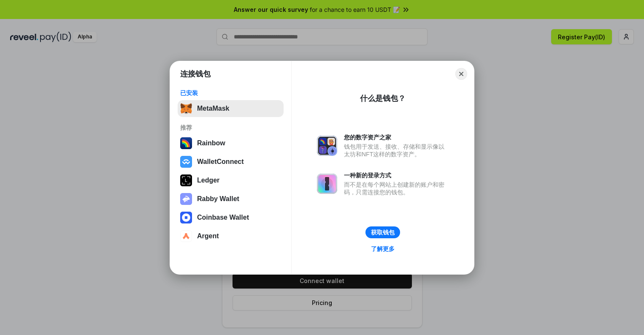 This screenshot has width=644, height=335. What do you see at coordinates (218, 199) in the screenshot?
I see `div: Rabby Wallet` at bounding box center [218, 199].